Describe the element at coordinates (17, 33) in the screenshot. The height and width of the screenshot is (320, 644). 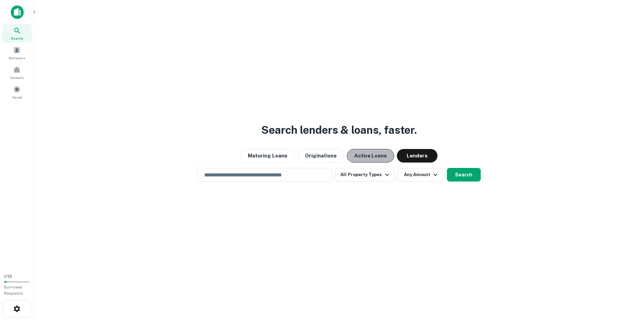
I see `div: Search` at that location.